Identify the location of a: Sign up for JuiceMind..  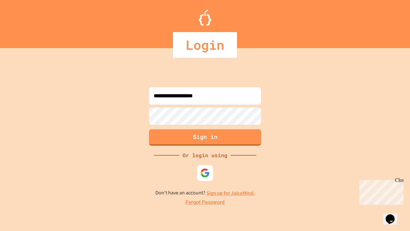
(231, 193).